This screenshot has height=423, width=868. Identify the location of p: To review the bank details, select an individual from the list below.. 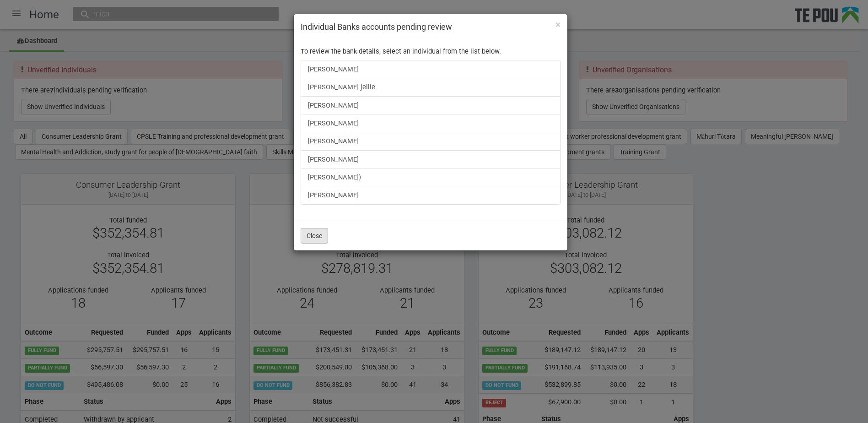
(431, 51).